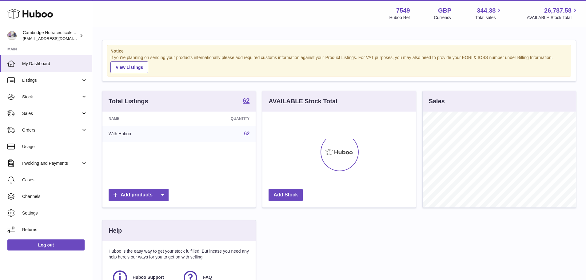 This screenshot has height=280, width=586. Describe the element at coordinates (339, 51) in the screenshot. I see `strong: Notice` at that location.